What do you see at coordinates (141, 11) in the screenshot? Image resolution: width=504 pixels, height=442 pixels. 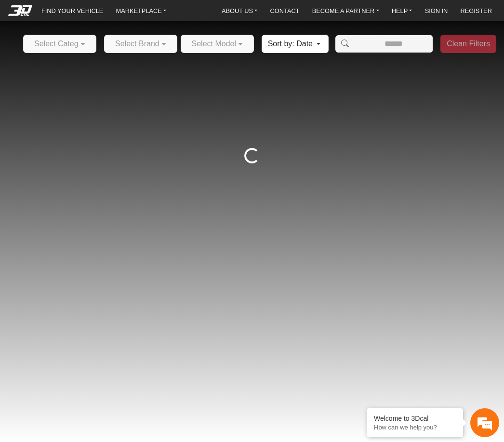 I see `a: MARKETPLACE` at bounding box center [141, 11].